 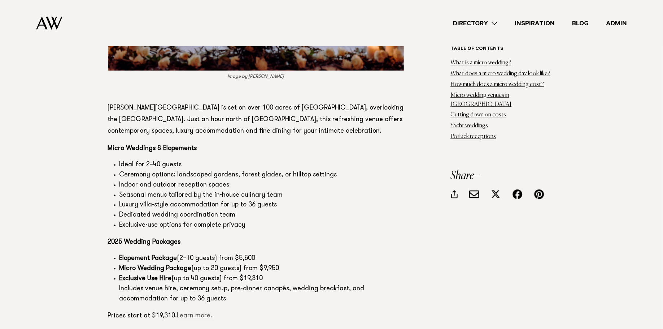 What do you see at coordinates (501, 74) in the screenshot?
I see `a: What does a micro wedding day look like?` at bounding box center [501, 74].